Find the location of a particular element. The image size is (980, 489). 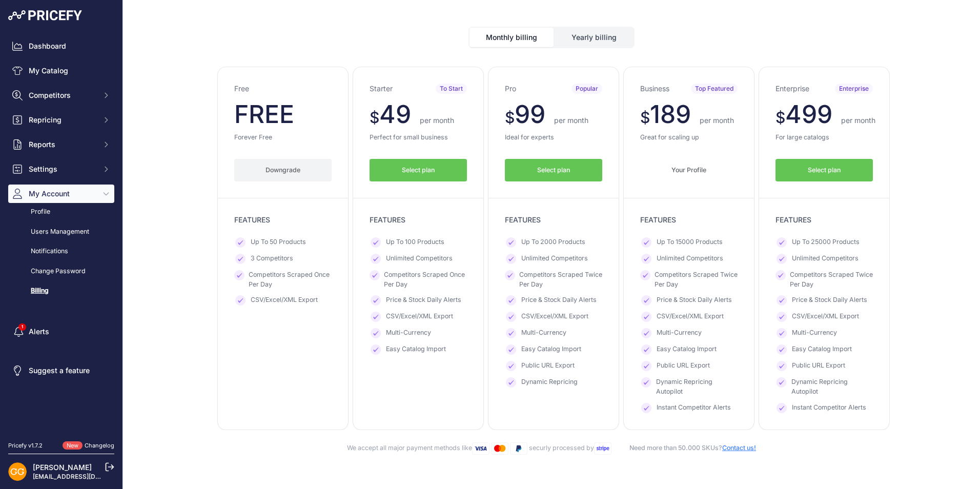

a: Profile is located at coordinates (61, 212).